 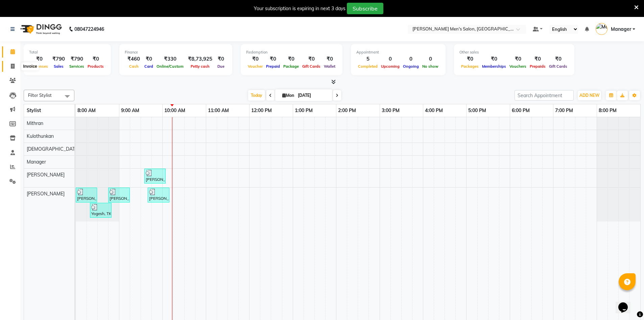 I want to click on span: Prepaid, so click(x=273, y=66).